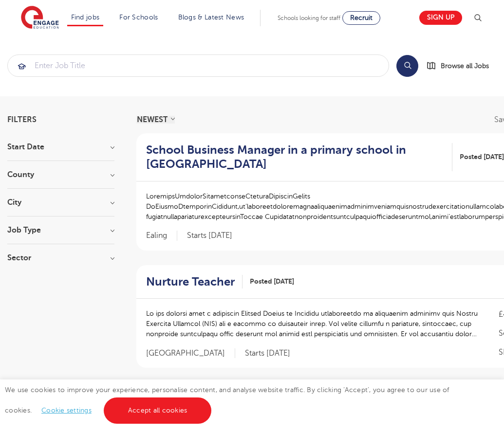  What do you see at coordinates (61, 147) in the screenshot?
I see `h3: Start Date` at bounding box center [61, 147].